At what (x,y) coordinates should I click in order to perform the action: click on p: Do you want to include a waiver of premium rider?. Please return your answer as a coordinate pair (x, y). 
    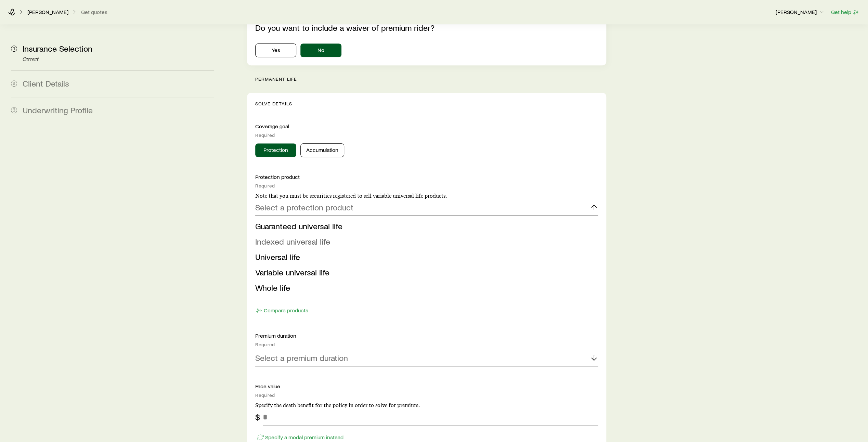
    Looking at the image, I should click on (427, 28).